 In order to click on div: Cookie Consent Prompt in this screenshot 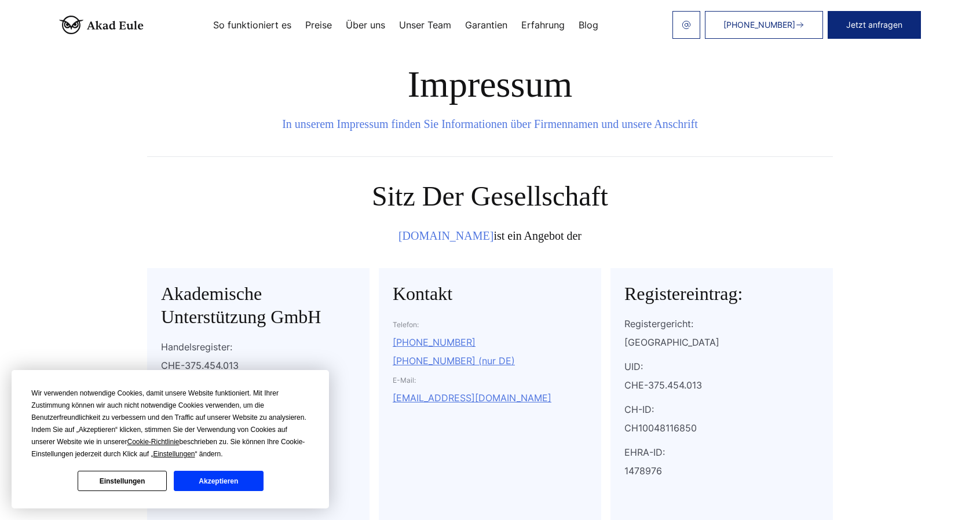, I will do `click(170, 439)`.